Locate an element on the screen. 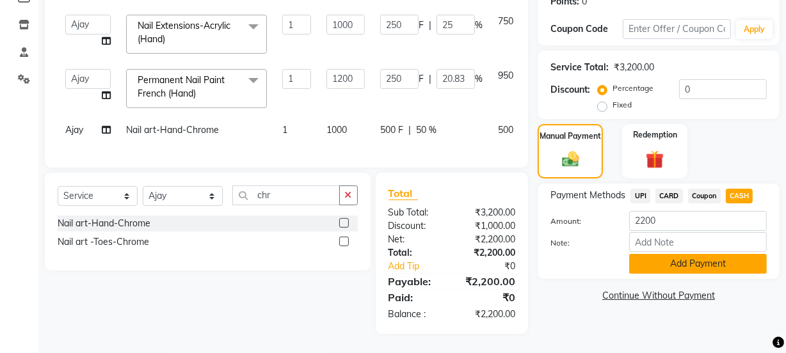  input: Search or Scan is located at coordinates (286, 195).